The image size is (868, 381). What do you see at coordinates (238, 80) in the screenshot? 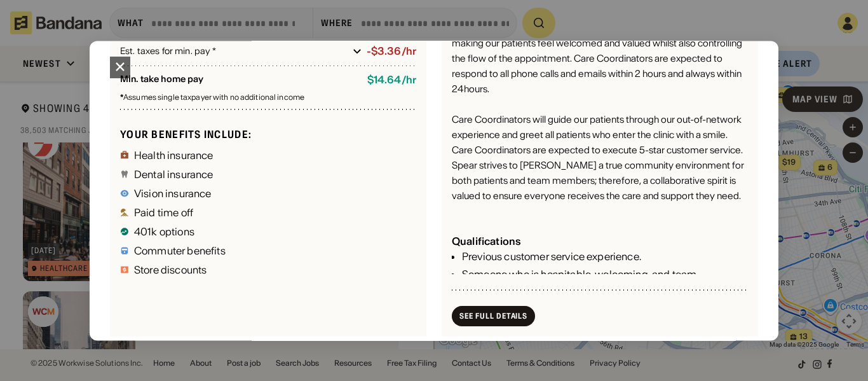
I see `div: Min. take home pay` at bounding box center [238, 80].